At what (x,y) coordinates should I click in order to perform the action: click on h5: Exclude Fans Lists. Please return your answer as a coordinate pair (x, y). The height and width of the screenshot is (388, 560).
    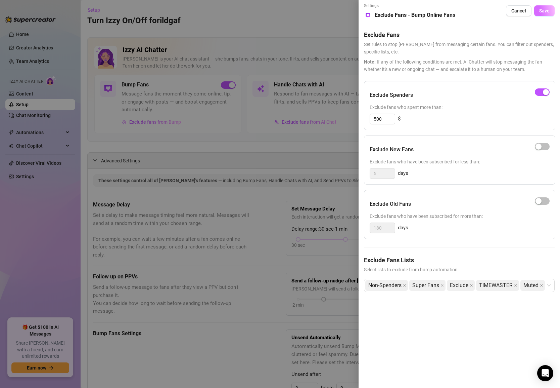
    Looking at the image, I should click on (460, 260).